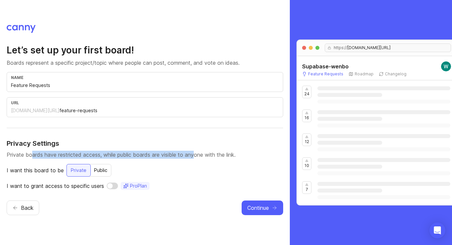 The width and height of the screenshot is (452, 245). Describe the element at coordinates (55, 186) in the screenshot. I see `p: I want to grant access to specific users` at that location.